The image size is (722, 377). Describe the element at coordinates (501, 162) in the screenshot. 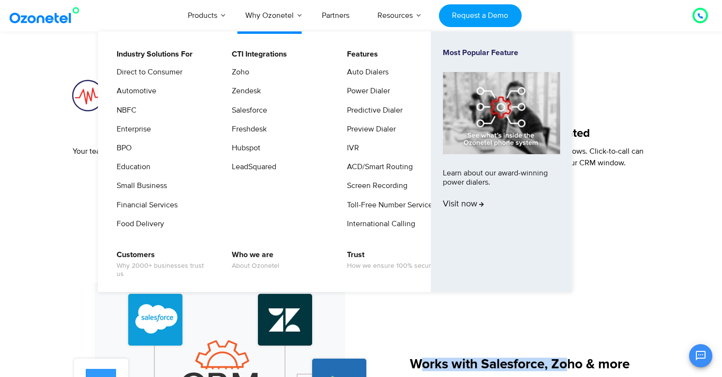

I see `a: Most Popular FeatureLearn about our award-winning power dialers.Visit now` at that location.